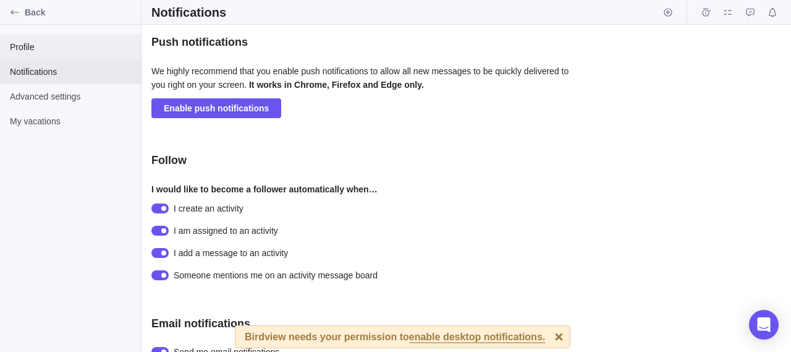 The width and height of the screenshot is (791, 352). I want to click on span: I add a message to an activity, so click(231, 253).